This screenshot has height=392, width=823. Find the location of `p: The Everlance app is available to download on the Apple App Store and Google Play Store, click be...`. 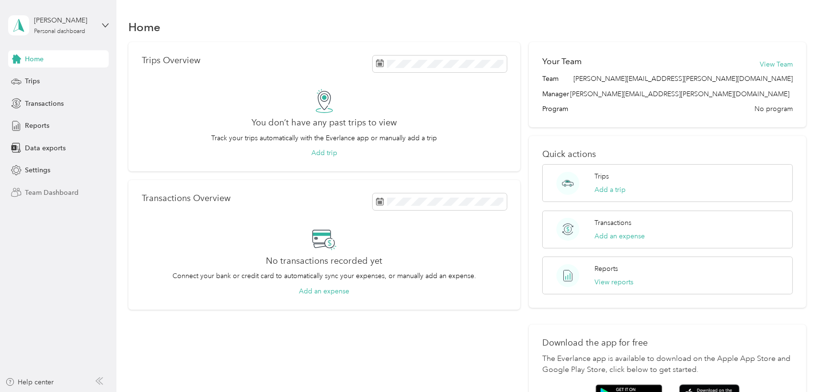

p: The Everlance app is available to download on the Apple App Store and Google Play Store, click be... is located at coordinates (668, 365).